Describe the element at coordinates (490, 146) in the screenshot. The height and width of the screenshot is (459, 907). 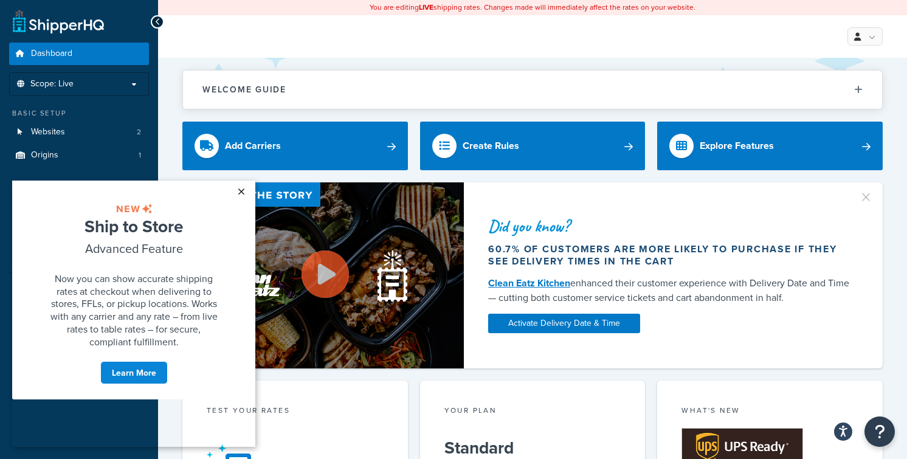
I see `div: Create Rules` at that location.